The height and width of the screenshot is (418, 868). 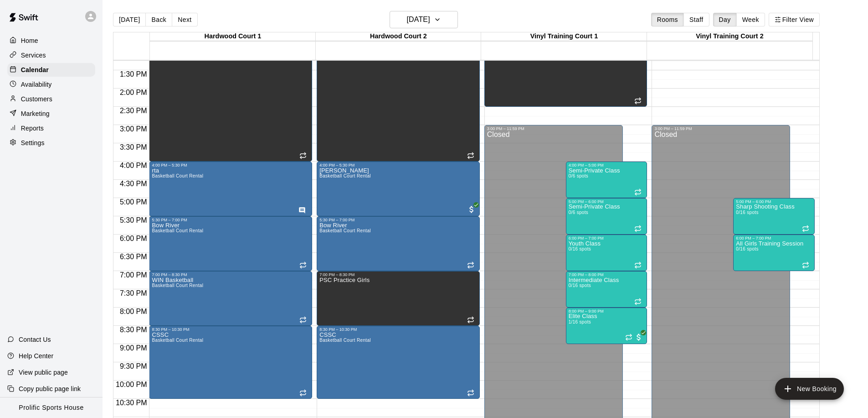 I want to click on button: Filter View, so click(x=794, y=20).